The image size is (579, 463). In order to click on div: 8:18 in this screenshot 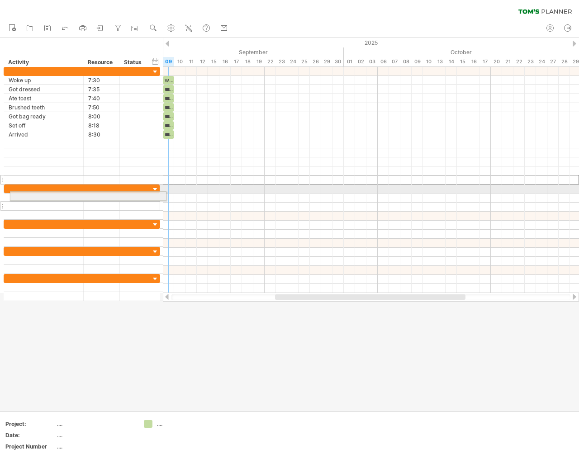, I will do `click(101, 125)`.